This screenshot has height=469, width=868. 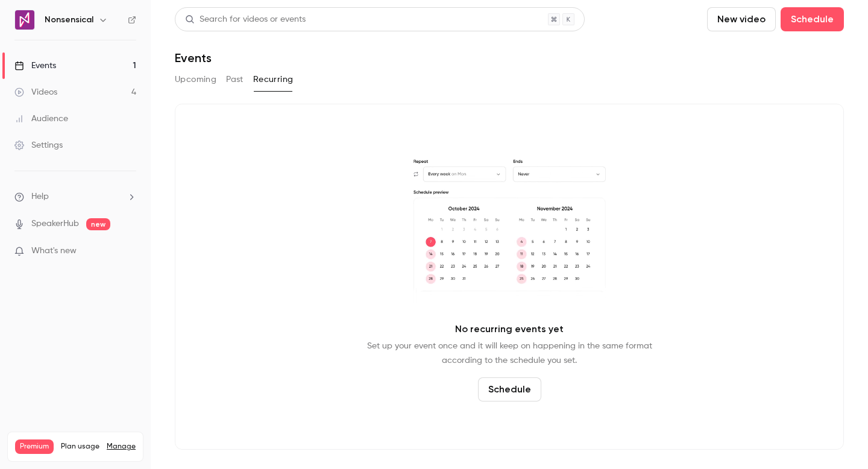 What do you see at coordinates (53, 250) in the screenshot?
I see `span: What's new` at bounding box center [53, 250].